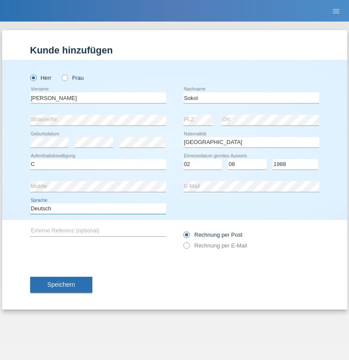  Describe the element at coordinates (61, 285) in the screenshot. I see `button: Speichern` at that location.